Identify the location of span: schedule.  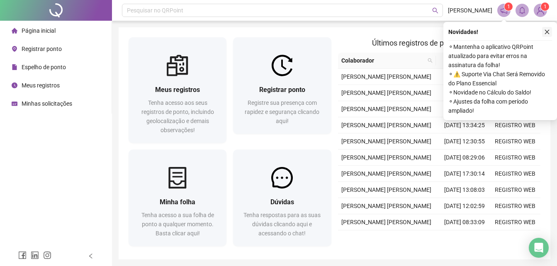
(15, 104).